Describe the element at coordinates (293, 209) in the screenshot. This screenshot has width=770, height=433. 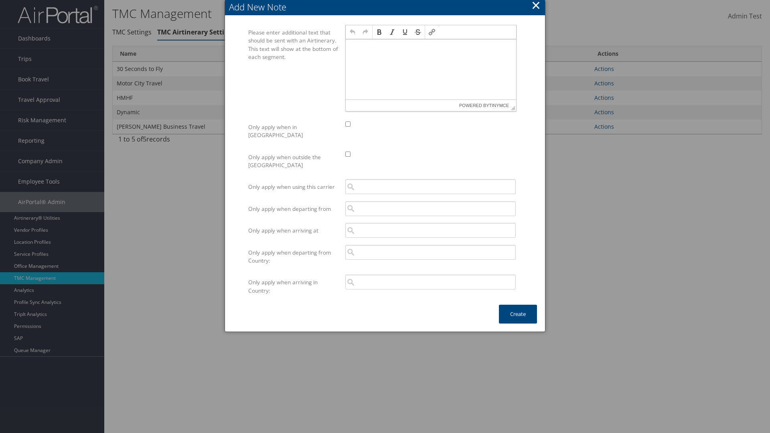
I see `label: Only apply when departing from` at that location.